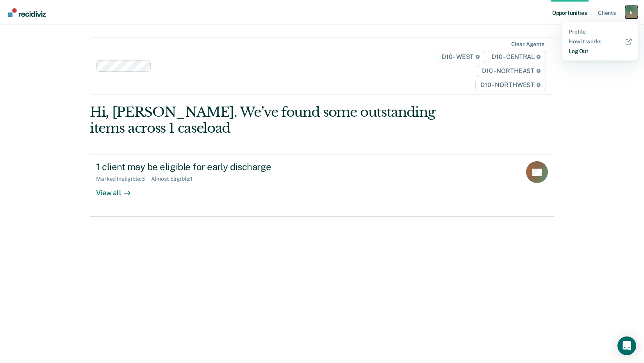  Describe the element at coordinates (627, 346) in the screenshot. I see `div: Open Intercom Messenger` at that location.